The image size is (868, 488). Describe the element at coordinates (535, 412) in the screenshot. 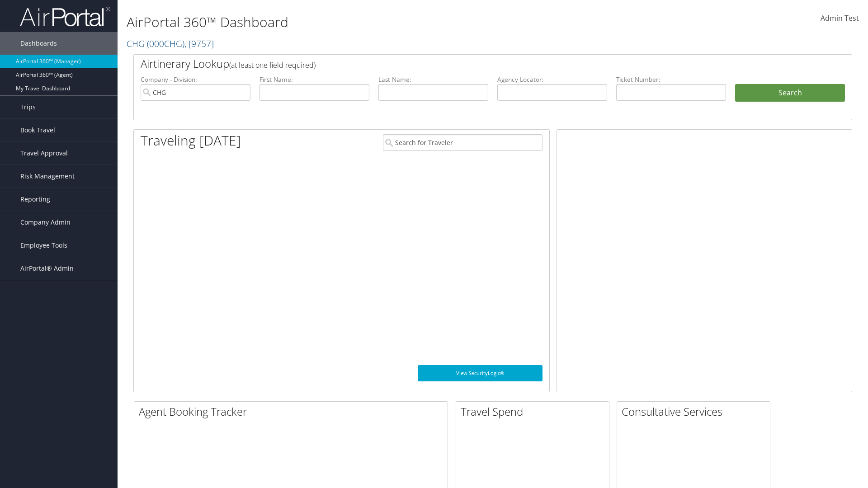

I see `h2: Travel Spend` at that location.